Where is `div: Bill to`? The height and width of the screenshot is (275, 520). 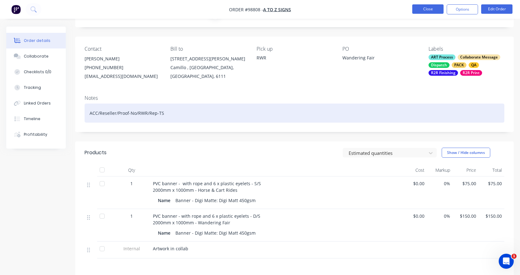 div: Bill to is located at coordinates (208, 49).